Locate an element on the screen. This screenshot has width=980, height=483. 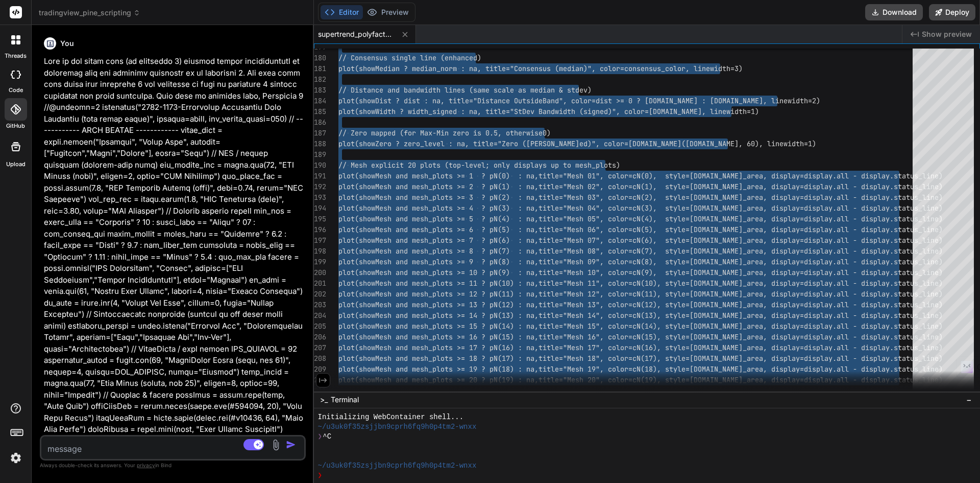
div: 194 is located at coordinates (320, 208).